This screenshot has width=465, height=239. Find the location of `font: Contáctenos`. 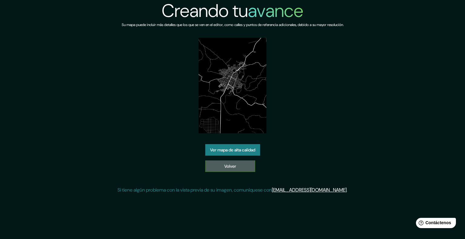

font: Contáctenos is located at coordinates (27, 7).